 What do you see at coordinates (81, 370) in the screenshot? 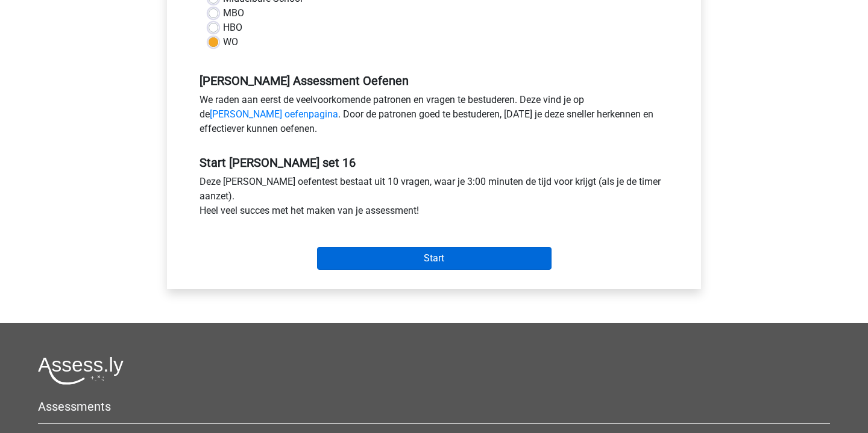
I see `img: Assessly logo` at bounding box center [81, 370].